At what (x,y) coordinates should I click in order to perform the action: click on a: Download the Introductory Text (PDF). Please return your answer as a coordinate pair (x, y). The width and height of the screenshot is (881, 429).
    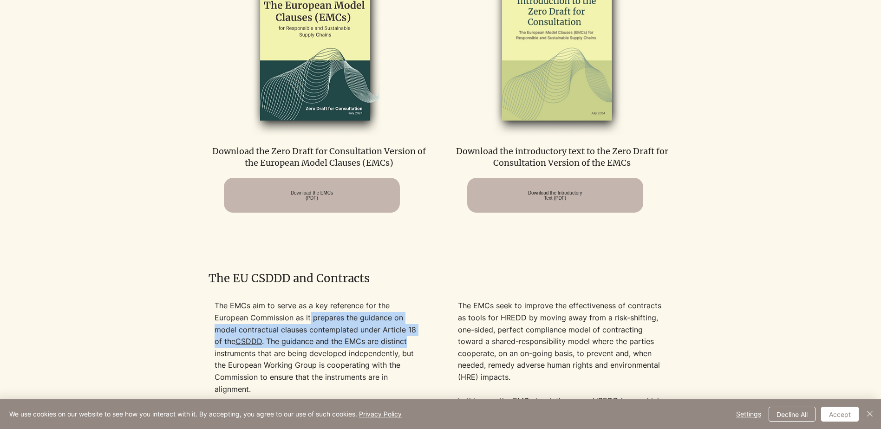
    Looking at the image, I should click on (555, 195).